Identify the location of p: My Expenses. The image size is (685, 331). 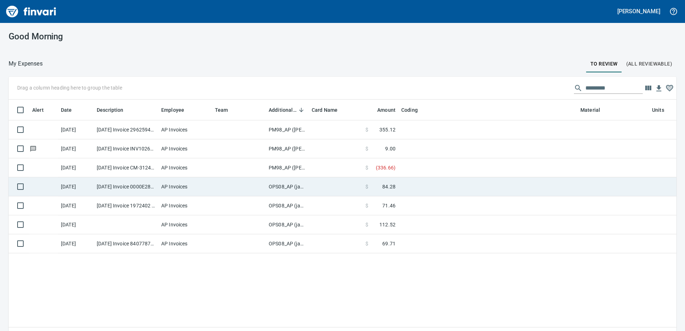
(25, 64).